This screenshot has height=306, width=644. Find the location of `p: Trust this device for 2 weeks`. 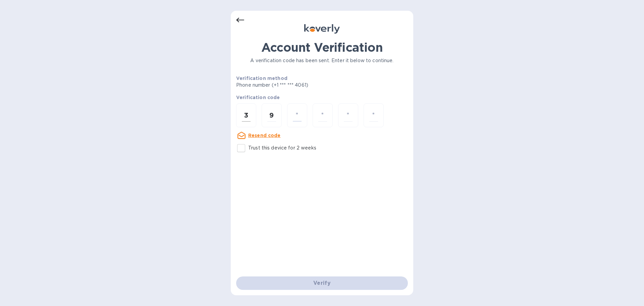

p: Trust this device for 2 weeks is located at coordinates (282, 148).